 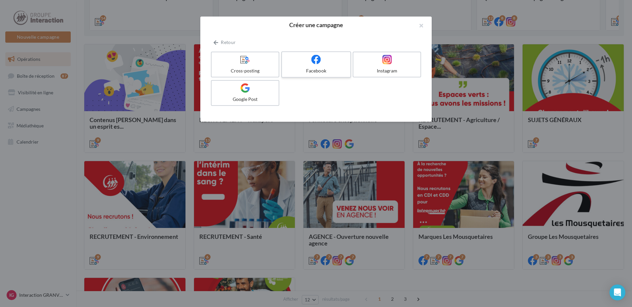 What do you see at coordinates (224, 42) in the screenshot?
I see `button: Retour` at bounding box center [224, 42].